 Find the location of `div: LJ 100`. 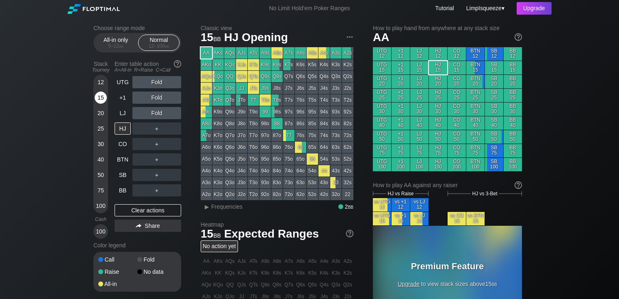

div: LJ 100 is located at coordinates (419, 164).